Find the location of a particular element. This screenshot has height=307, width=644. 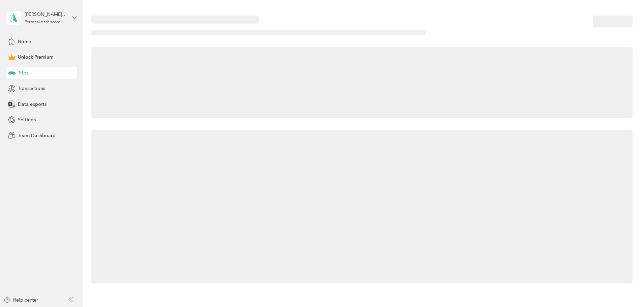

span: Data exports is located at coordinates (32, 104).